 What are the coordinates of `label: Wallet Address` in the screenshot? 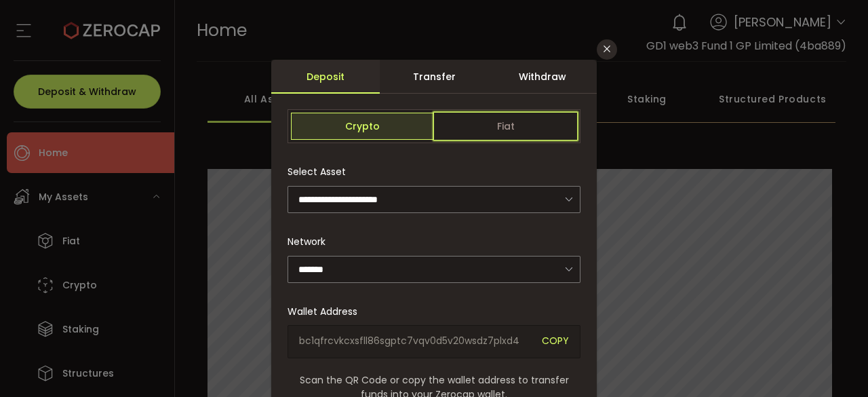 It's located at (326, 312).